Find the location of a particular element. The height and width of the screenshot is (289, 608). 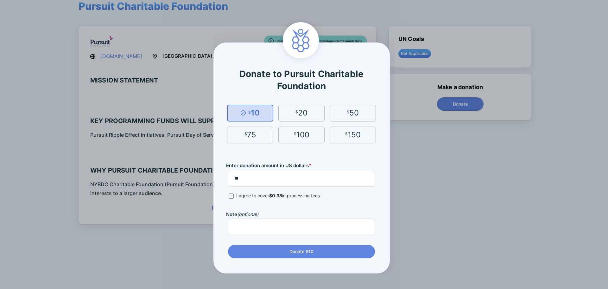

div: 75 is located at coordinates (252, 135).